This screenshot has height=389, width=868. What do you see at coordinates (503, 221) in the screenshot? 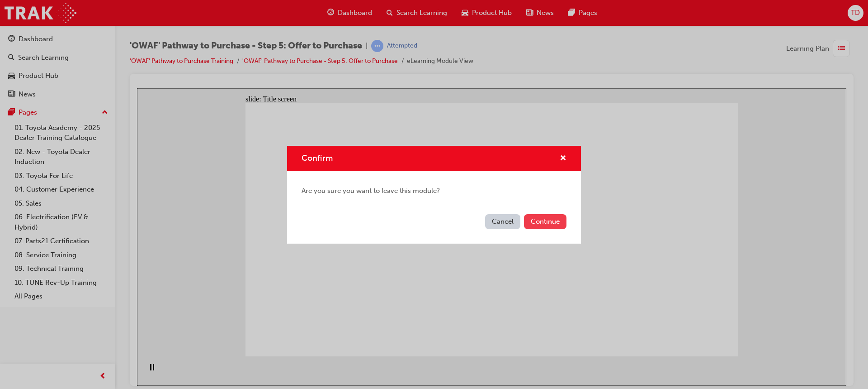
I see `button: Cancel` at bounding box center [503, 221].